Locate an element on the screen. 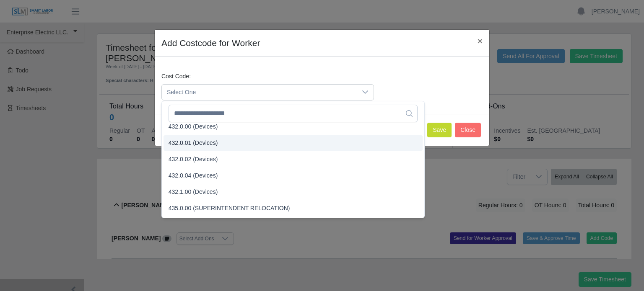 The image size is (644, 291). span: 432.0.01 (Devices) is located at coordinates (193, 143).